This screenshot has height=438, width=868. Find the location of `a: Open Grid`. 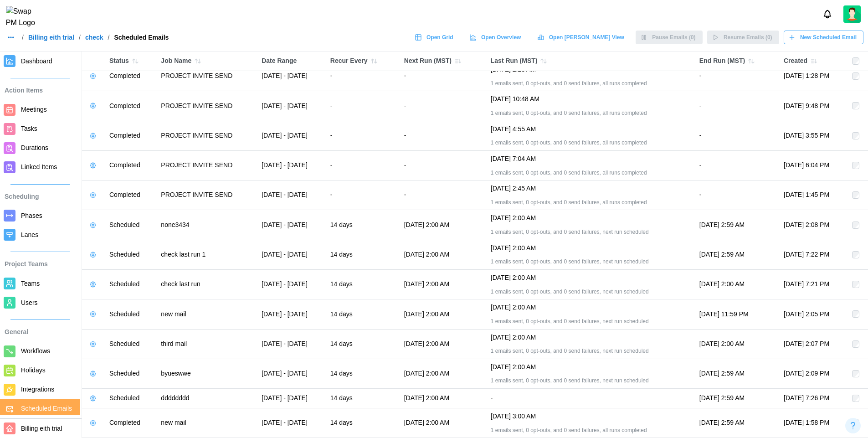

a: Open Grid is located at coordinates (435, 37).